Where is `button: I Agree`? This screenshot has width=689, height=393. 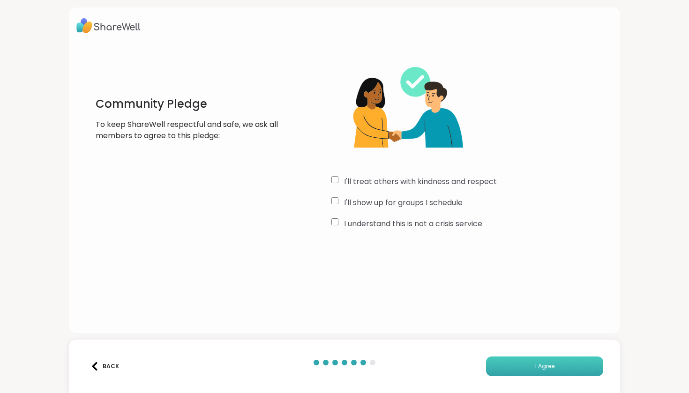 button: I Agree is located at coordinates (545, 367).